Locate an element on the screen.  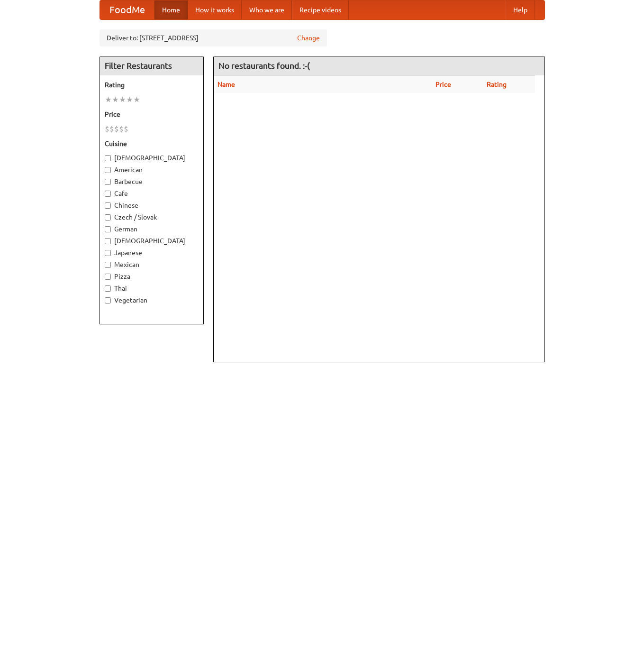
label: Pizza is located at coordinates (151, 276).